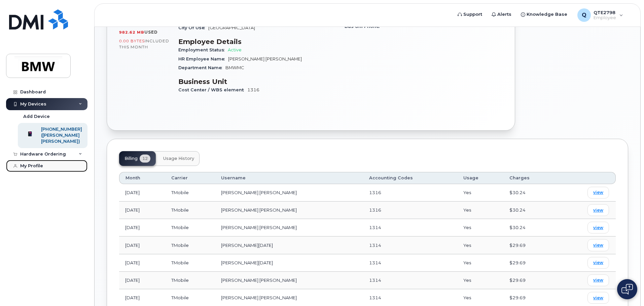 The width and height of the screenshot is (644, 306). What do you see at coordinates (178, 158) in the screenshot?
I see `span: Usage History` at bounding box center [178, 158].